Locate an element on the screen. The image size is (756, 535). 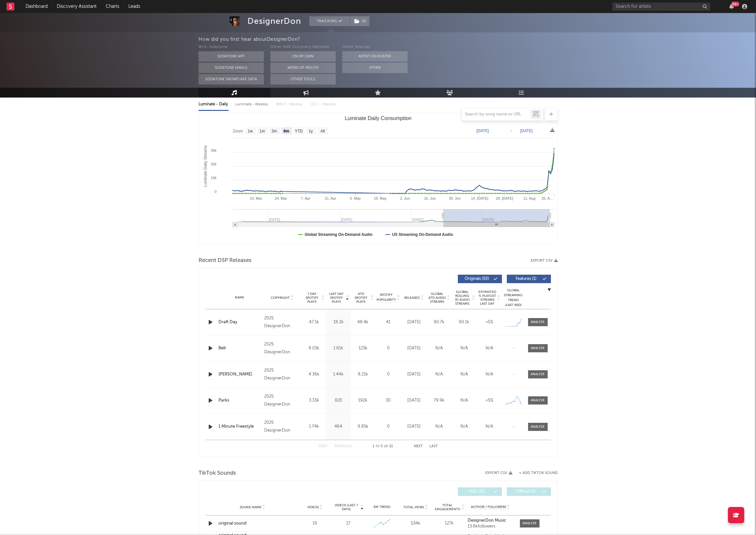
div: Global Streaming Trend (Last 60D) is located at coordinates (513, 298).